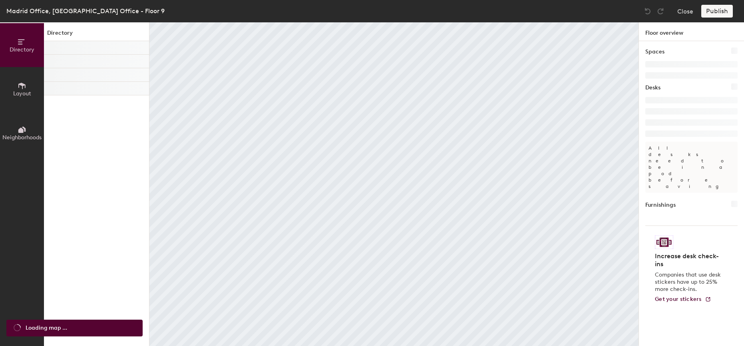 Image resolution: width=744 pixels, height=346 pixels. What do you see at coordinates (678, 299) in the screenshot?
I see `span: Get your stickers` at bounding box center [678, 299].